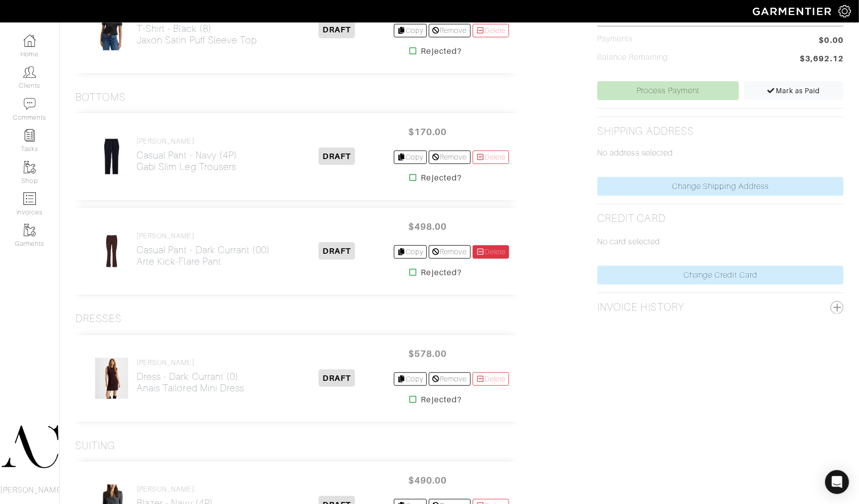  Describe the element at coordinates (794, 91) in the screenshot. I see `a: Mark as Paid` at that location.